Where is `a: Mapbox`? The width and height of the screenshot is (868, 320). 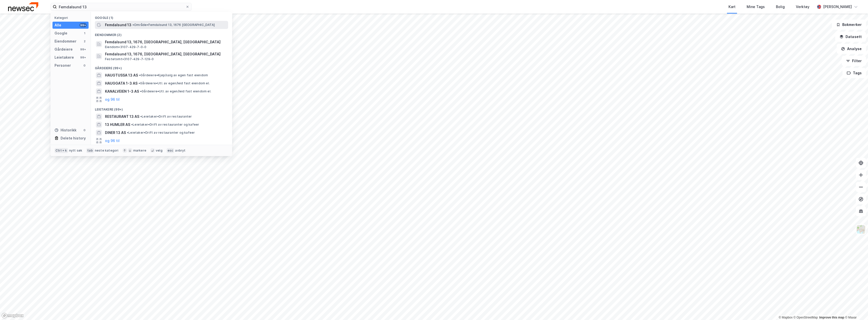
a: Mapbox is located at coordinates (786, 318).